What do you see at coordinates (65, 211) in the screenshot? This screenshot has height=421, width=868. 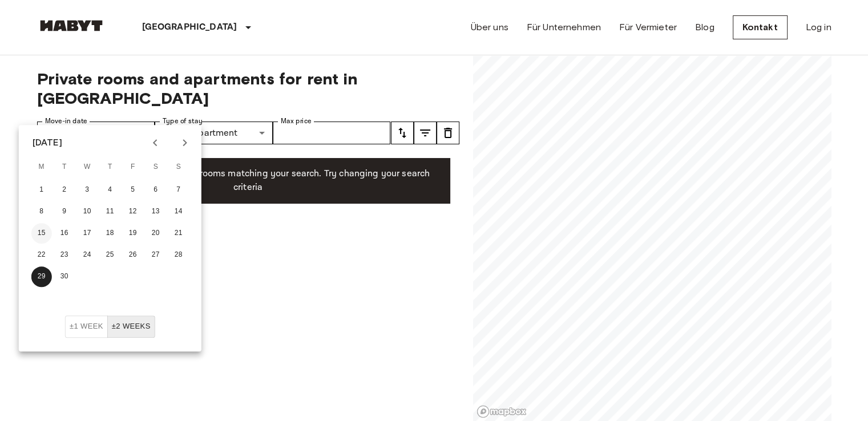 I see `button: 9` at bounding box center [65, 211].